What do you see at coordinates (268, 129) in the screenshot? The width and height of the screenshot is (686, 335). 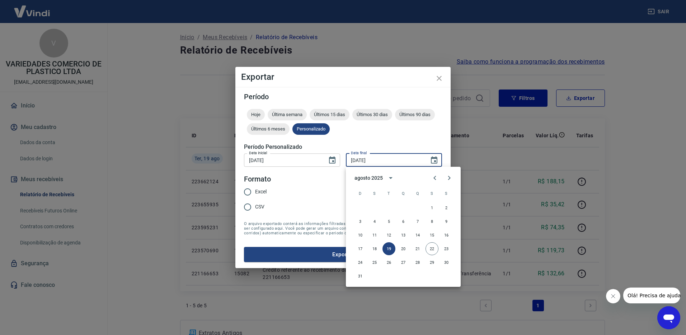 I see `div: Últimos 6 meses` at bounding box center [268, 129].